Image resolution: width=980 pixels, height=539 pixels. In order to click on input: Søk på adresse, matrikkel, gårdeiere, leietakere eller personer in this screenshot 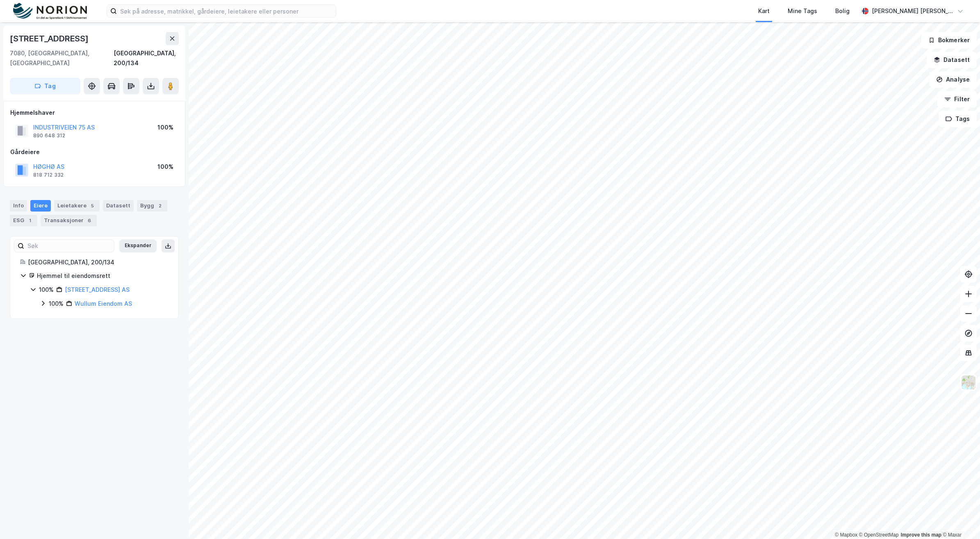, I will do `click(227, 11)`.